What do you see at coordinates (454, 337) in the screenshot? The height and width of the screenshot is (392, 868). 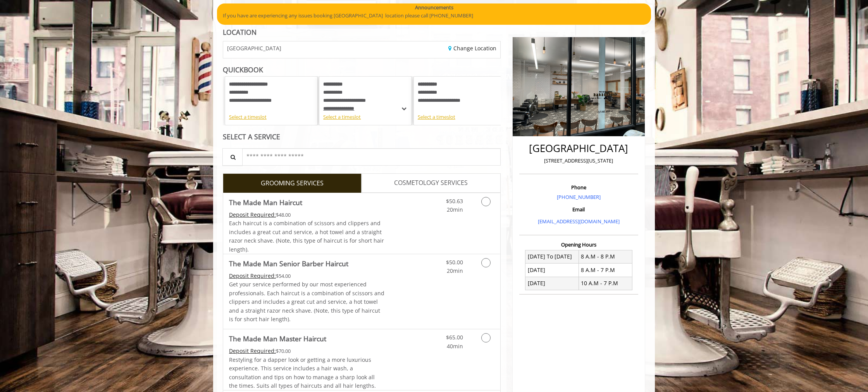 I see `span: $65.00` at bounding box center [454, 337].